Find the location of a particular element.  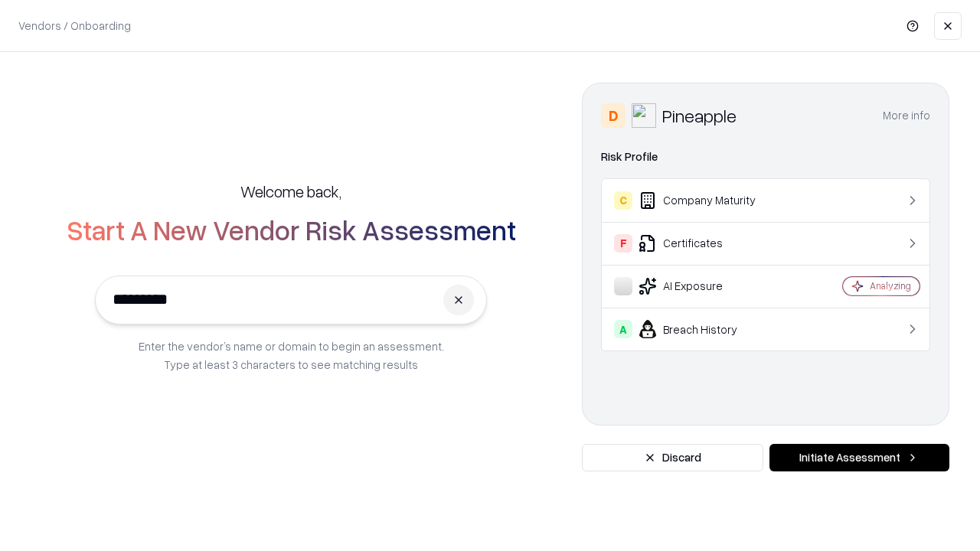

div: Risk Profile is located at coordinates (766, 157).